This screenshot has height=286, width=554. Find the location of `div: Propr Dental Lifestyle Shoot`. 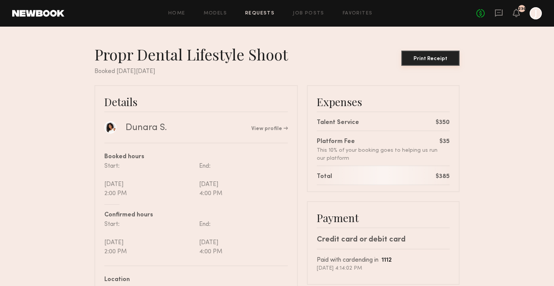

div: Propr Dental Lifestyle Shoot is located at coordinates (194, 54).